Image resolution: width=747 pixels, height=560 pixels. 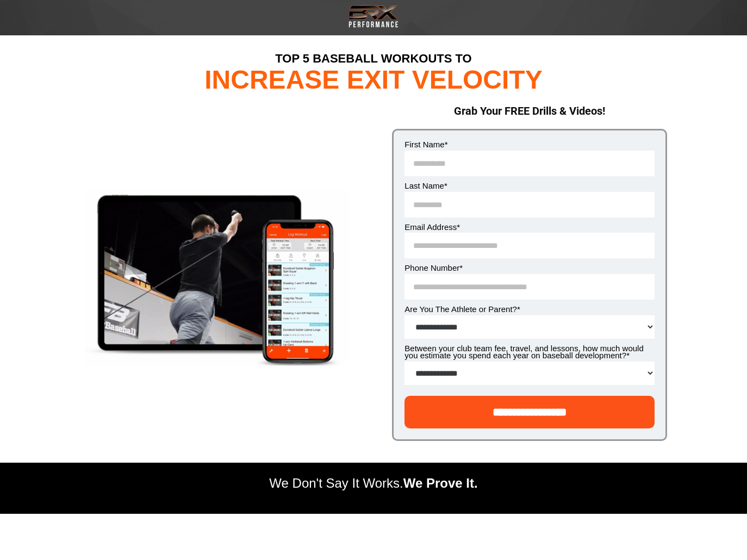 What do you see at coordinates (431, 226) in the screenshot?
I see `span: Email Address` at bounding box center [431, 226].